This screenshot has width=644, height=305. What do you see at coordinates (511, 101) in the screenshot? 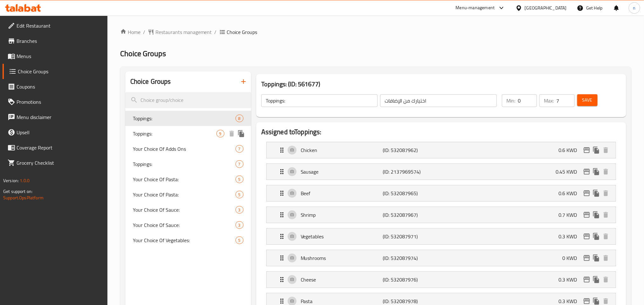
I see `p: Min:` at bounding box center [511, 101].